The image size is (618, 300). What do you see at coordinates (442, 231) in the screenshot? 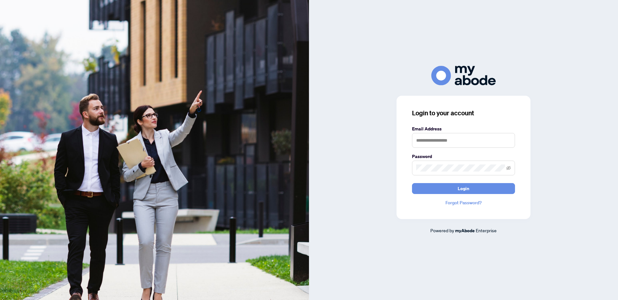
I see `span: Powered by` at bounding box center [442, 231].